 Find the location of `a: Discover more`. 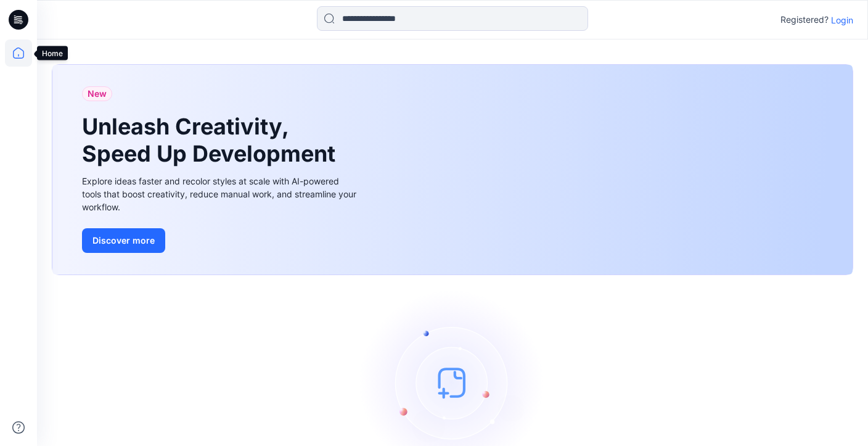

a: Discover more is located at coordinates (221, 241).